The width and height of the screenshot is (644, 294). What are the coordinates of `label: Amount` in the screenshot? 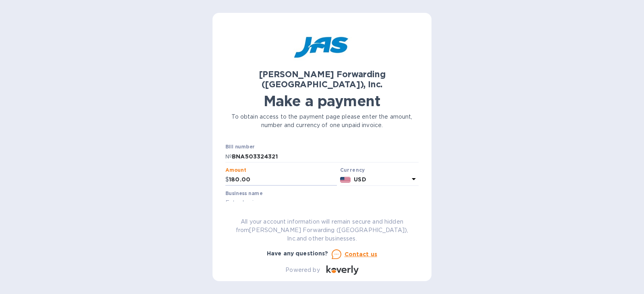 It's located at (235, 170).